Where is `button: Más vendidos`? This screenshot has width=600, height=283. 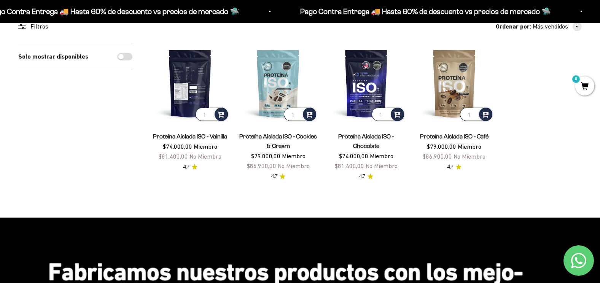 button: Más vendidos is located at coordinates (557, 27).